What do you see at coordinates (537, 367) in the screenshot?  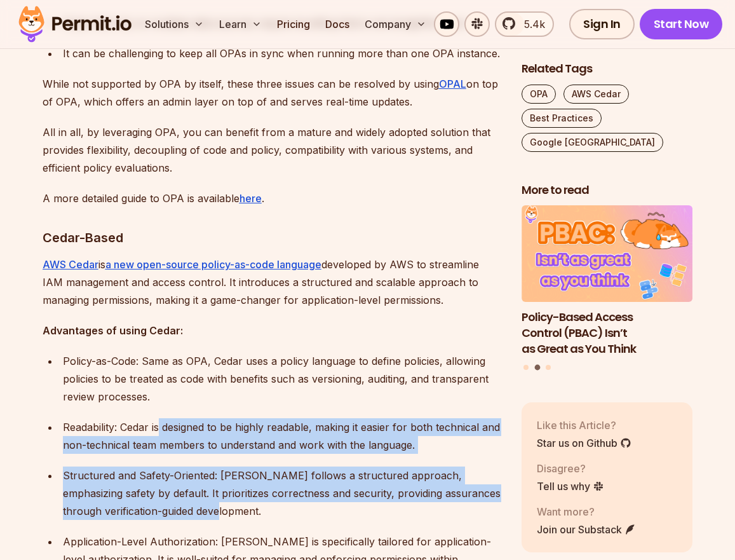 I see `button: Go to slide 2` at bounding box center [537, 367].